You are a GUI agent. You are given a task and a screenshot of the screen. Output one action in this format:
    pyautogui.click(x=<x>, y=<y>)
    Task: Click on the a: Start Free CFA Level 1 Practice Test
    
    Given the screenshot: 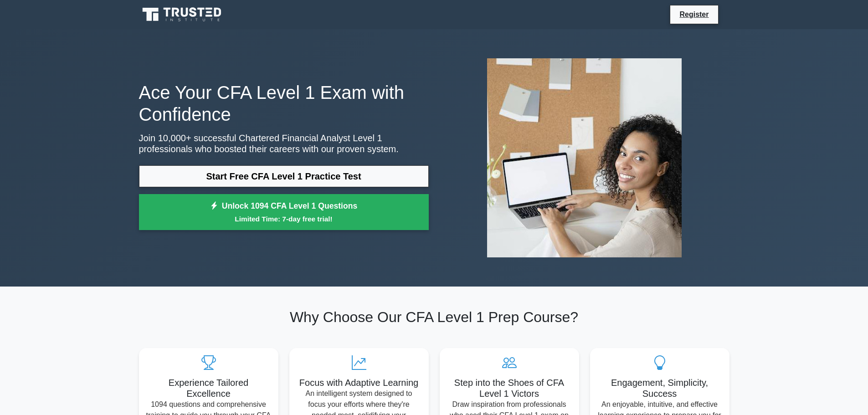 What is the action you would take?
    pyautogui.click(x=284, y=176)
    